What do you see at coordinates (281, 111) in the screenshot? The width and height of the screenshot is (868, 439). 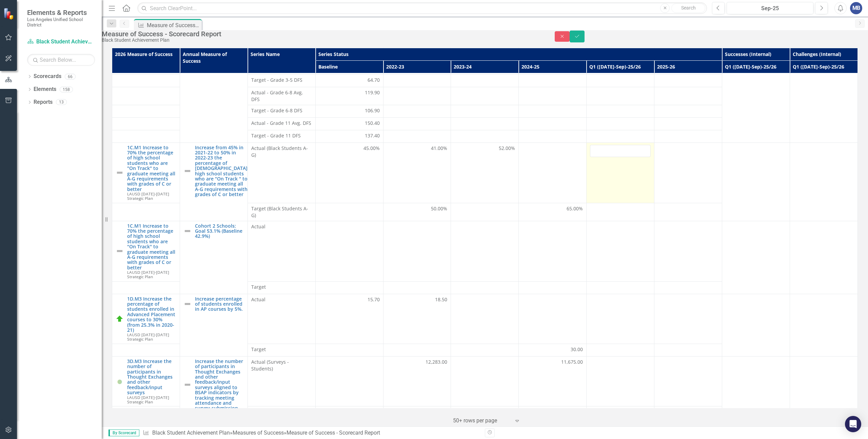 I see `span: Target - Grade 6-8 DFS` at bounding box center [281, 111].